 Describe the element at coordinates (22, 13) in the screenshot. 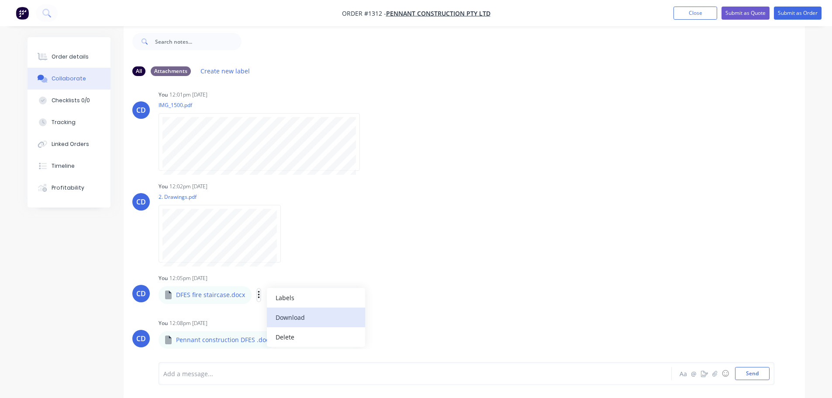

I see `img: Factory` at that location.